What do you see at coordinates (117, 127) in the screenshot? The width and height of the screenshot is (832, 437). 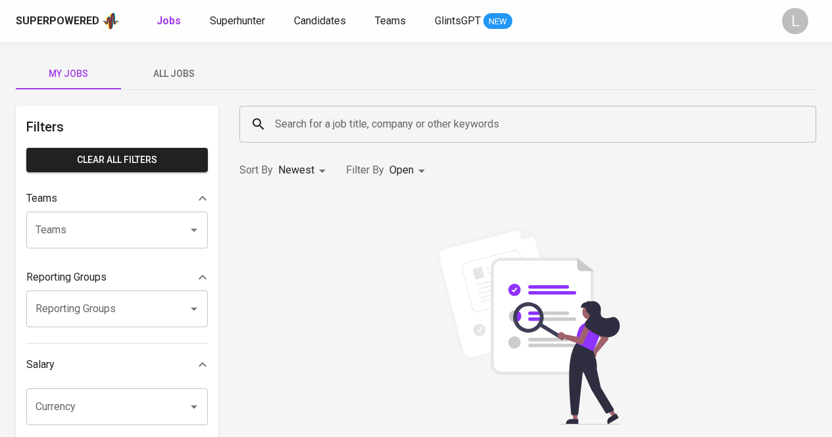 I see `h6: Filters` at bounding box center [117, 127].